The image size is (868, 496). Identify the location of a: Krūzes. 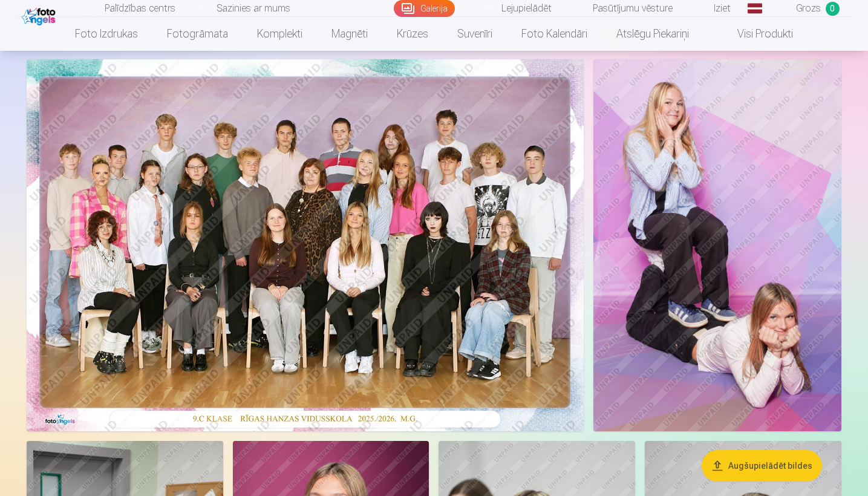
(412, 34).